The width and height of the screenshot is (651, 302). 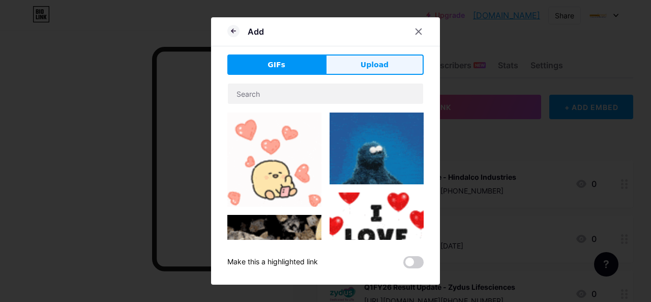 I want to click on span: GIFs, so click(x=276, y=65).